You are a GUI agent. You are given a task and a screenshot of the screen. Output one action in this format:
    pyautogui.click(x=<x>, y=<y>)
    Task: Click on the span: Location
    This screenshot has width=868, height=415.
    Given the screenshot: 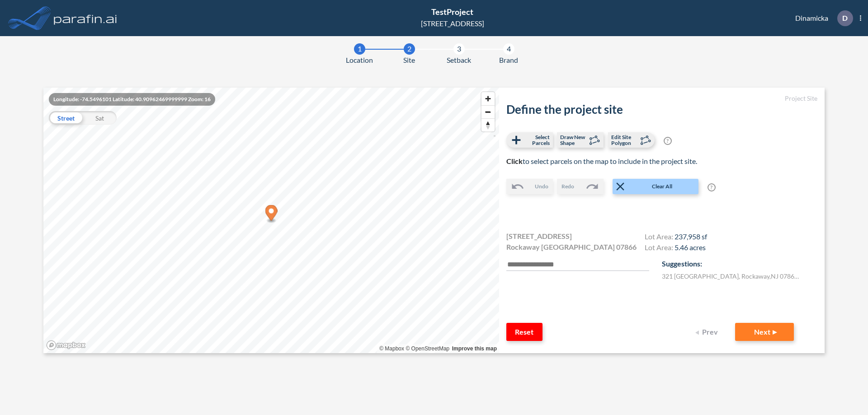 What is the action you would take?
    pyautogui.click(x=360, y=60)
    